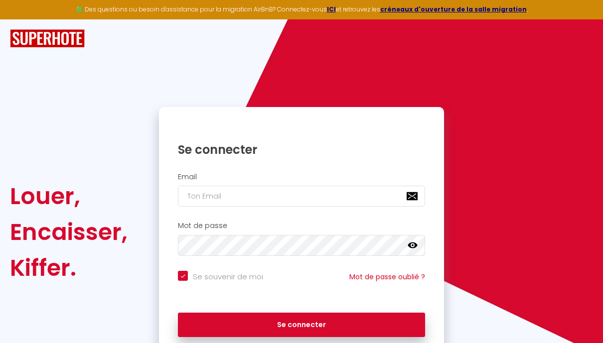  What do you see at coordinates (301, 196) in the screenshot?
I see `input: Ton Email` at bounding box center [301, 196].